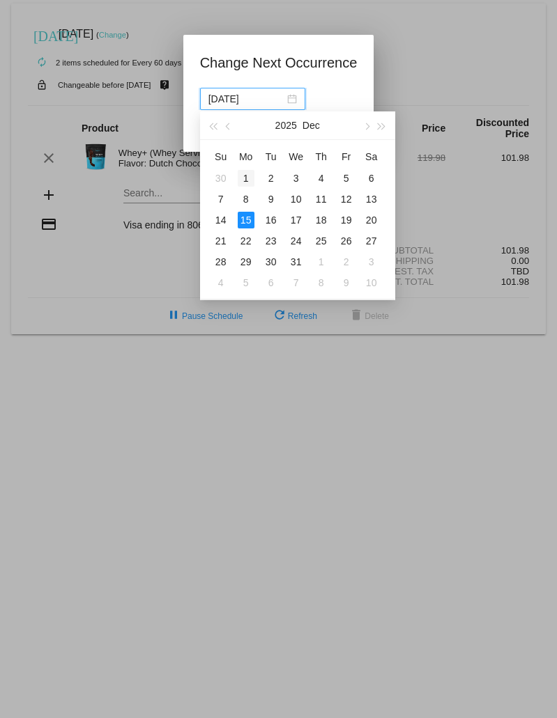 The height and width of the screenshot is (718, 557). I want to click on td: 1/10/2026, so click(371, 283).